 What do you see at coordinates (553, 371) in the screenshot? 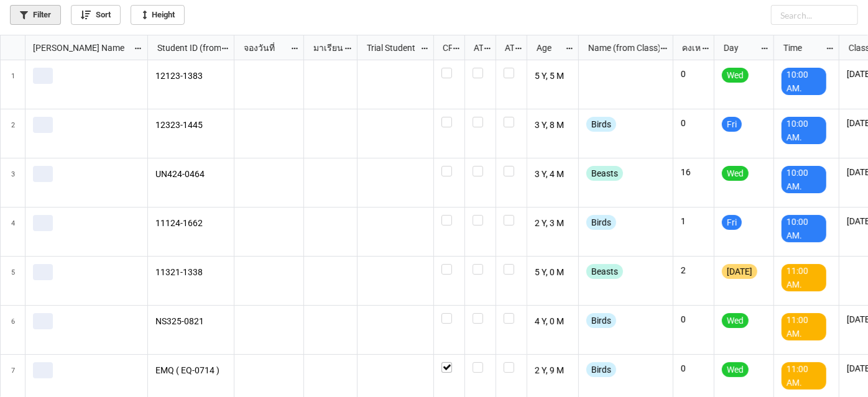
I see `p: 2 Y, 9 M` at bounding box center [553, 371].